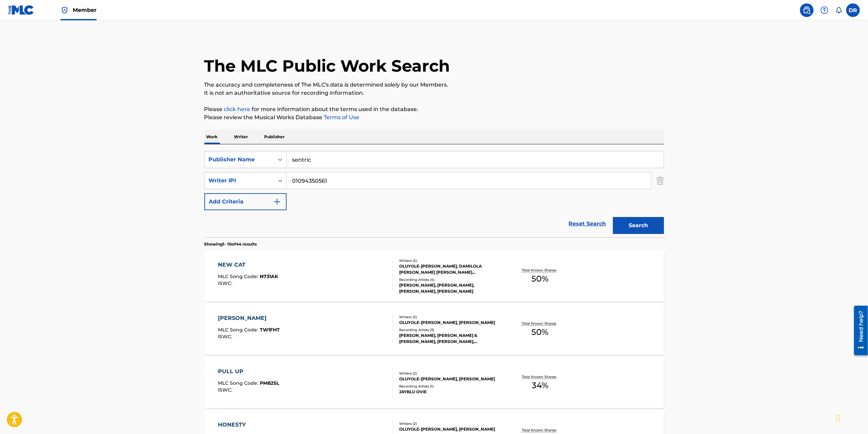  Describe the element at coordinates (450, 280) in the screenshot. I see `div: Recording Artists ( 4 )` at that location.